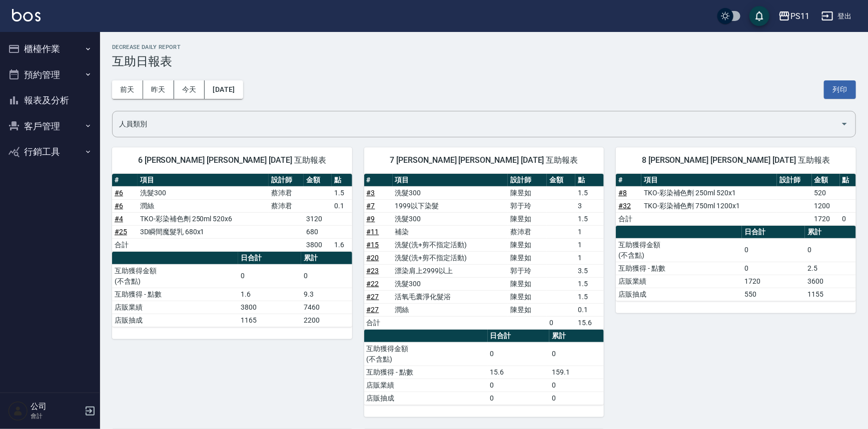 This screenshot has width=868, height=429. I want to click on td: 15.6, so click(590, 323).